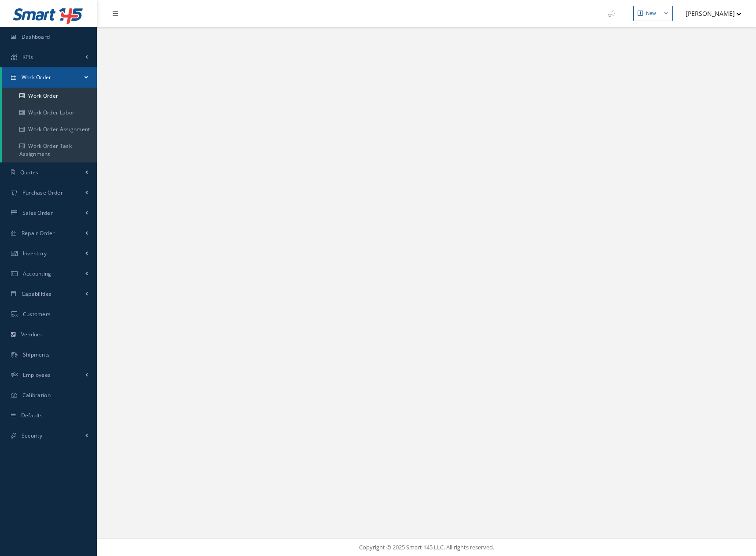 This screenshot has width=756, height=556. Describe the element at coordinates (29, 172) in the screenshot. I see `span: Quotes` at that location.